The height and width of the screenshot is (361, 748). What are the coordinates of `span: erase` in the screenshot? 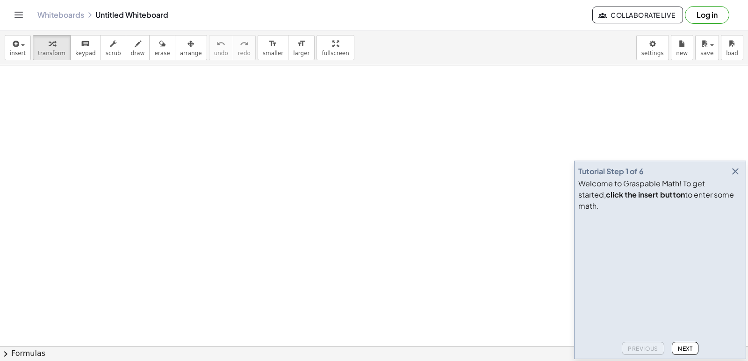 It's located at (162, 53).